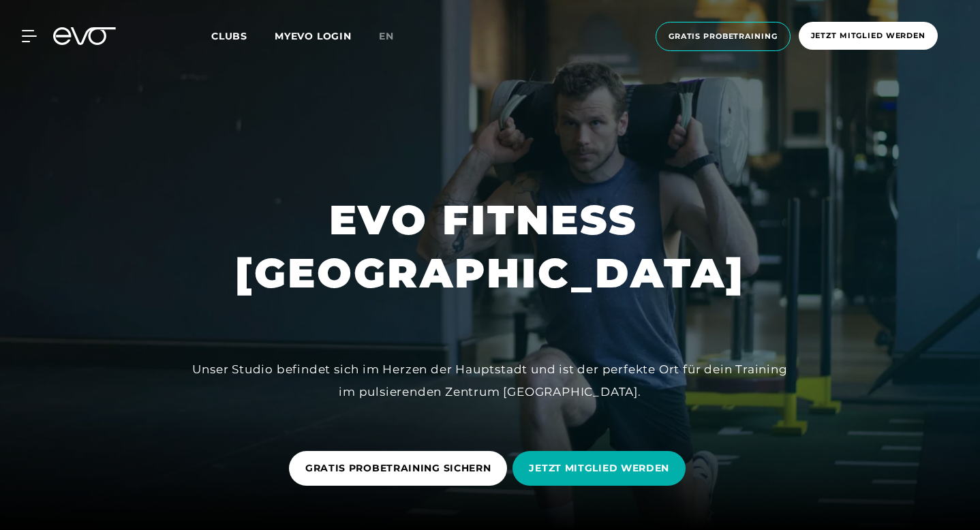 This screenshot has width=980, height=530. What do you see at coordinates (723, 36) in the screenshot?
I see `span: Gratis Probetraining` at bounding box center [723, 36].